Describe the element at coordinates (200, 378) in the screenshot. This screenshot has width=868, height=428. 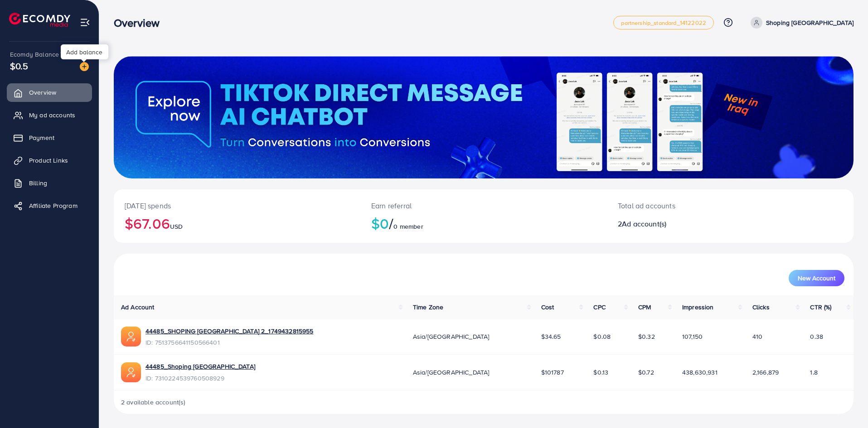
I see `span: ID: 7310224539760508929` at that location.